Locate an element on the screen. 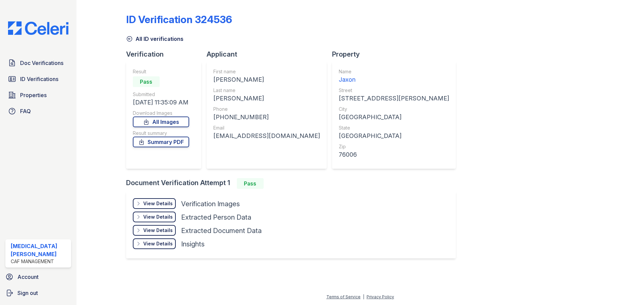 The width and height of the screenshot is (644, 305). a: Privacy Policy is located at coordinates (381, 297).